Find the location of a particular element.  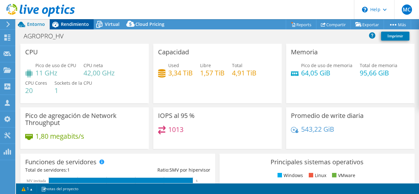

a: 1 is located at coordinates (27, 188).